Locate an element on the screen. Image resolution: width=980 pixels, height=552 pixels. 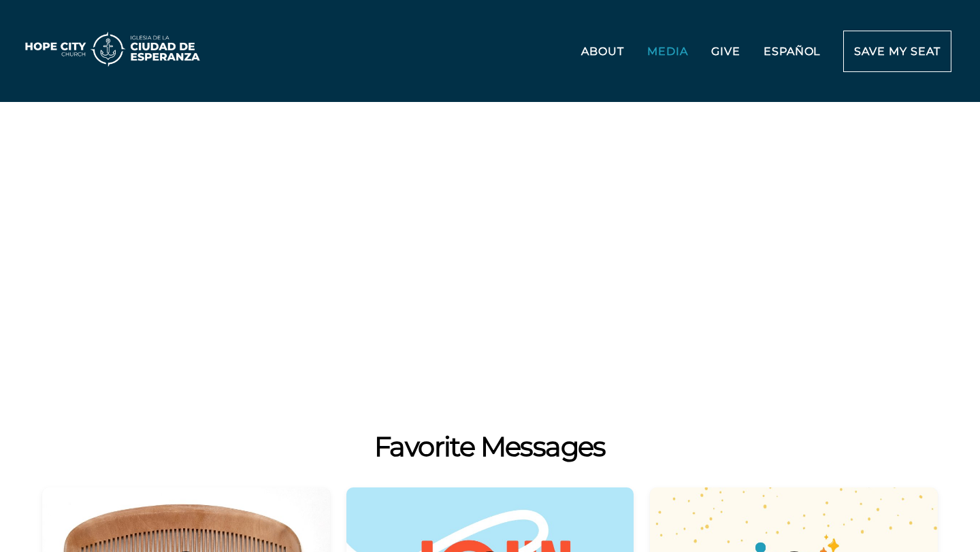
img: 11035415_1725x350_500.png is located at coordinates (113, 49).